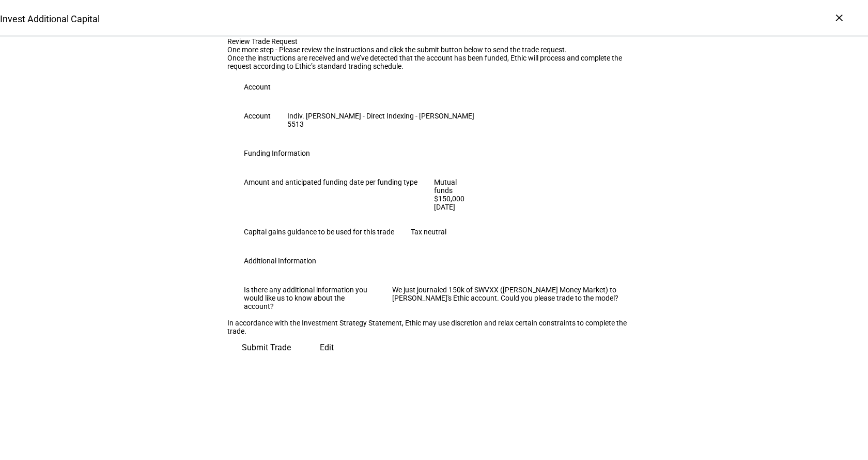 The width and height of the screenshot is (868, 460). What do you see at coordinates (381, 124) in the screenshot?
I see `div: 5513` at bounding box center [381, 124].